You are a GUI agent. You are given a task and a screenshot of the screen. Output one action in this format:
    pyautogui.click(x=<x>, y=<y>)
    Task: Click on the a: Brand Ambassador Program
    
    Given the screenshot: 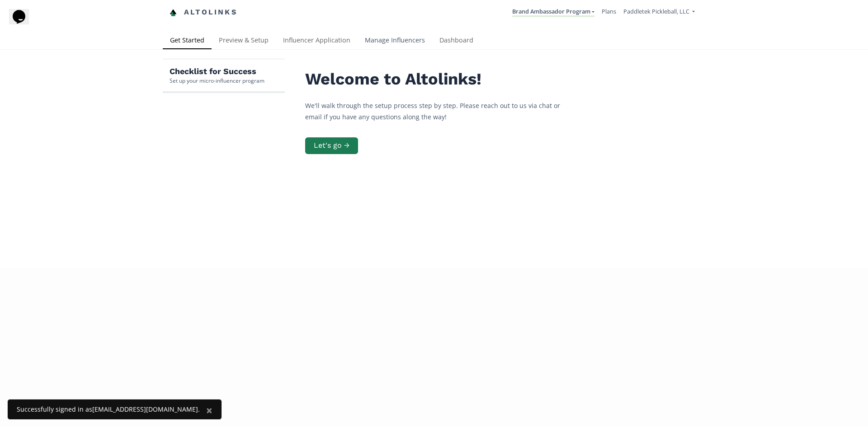 What is the action you would take?
    pyautogui.click(x=553, y=12)
    